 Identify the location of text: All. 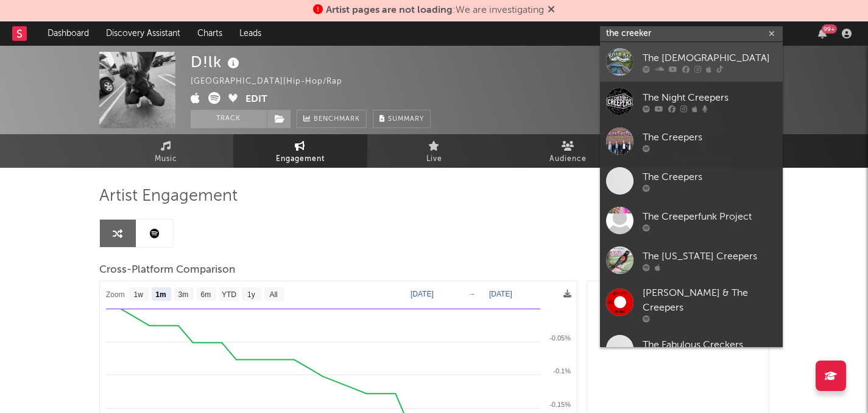
(273, 295).